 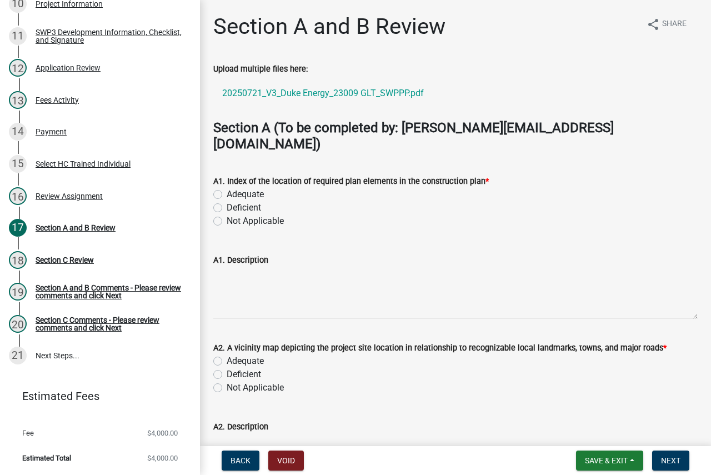 What do you see at coordinates (18, 356) in the screenshot?
I see `div: 21` at bounding box center [18, 356].